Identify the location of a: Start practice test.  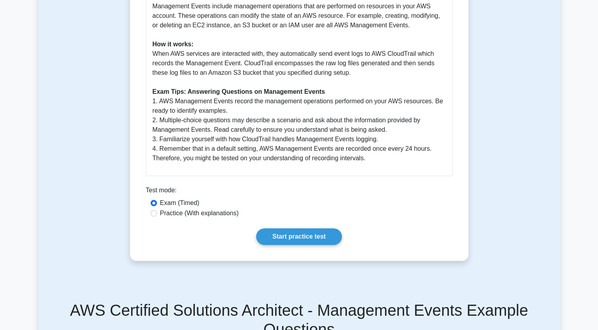
(299, 236).